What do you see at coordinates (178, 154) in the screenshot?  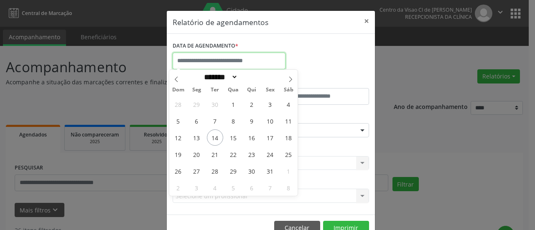 I see `span: Outubro 19, 2025` at bounding box center [178, 154].